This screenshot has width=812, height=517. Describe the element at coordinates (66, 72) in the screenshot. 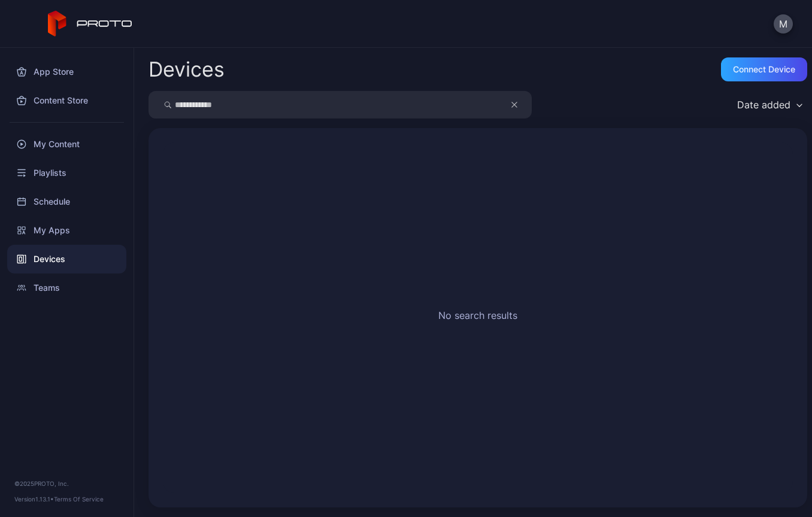

I see `a: App Store` at that location.